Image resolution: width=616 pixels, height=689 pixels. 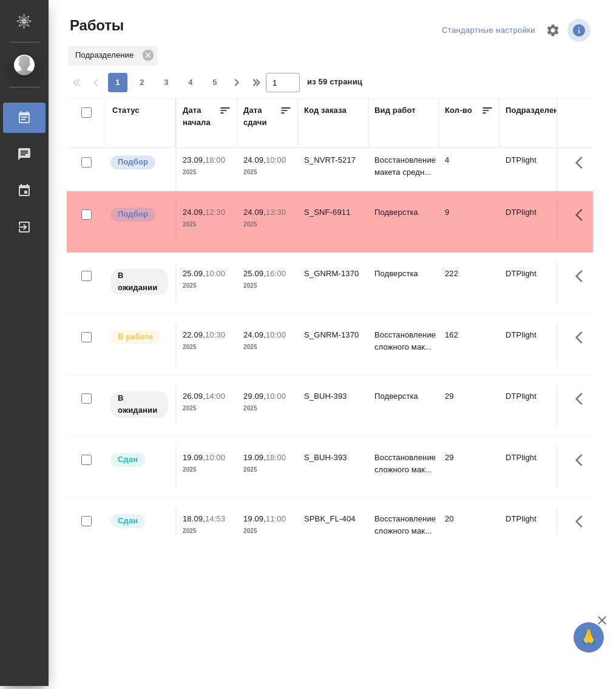 What do you see at coordinates (333, 212) in the screenshot?
I see `div: S_SNF-6911` at bounding box center [333, 212].